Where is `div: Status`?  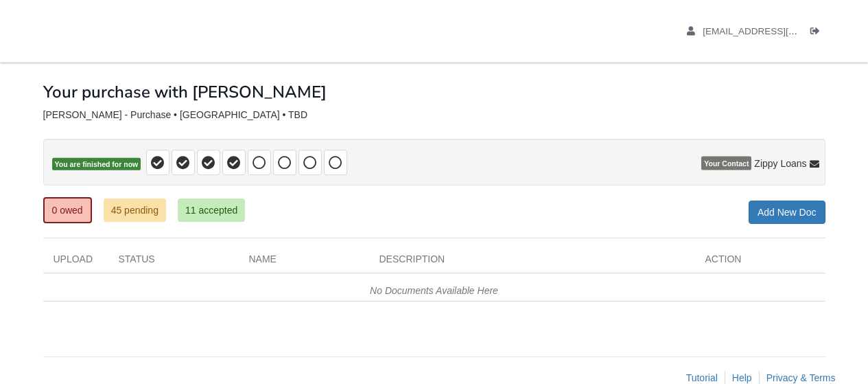
div: Status is located at coordinates (174, 262).